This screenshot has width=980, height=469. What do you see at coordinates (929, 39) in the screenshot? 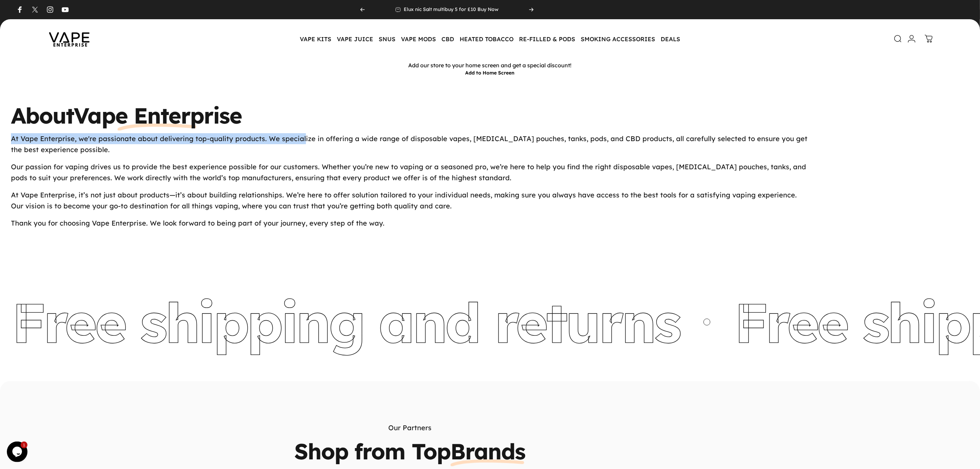
I see `a: 0 items` at bounding box center [929, 39].